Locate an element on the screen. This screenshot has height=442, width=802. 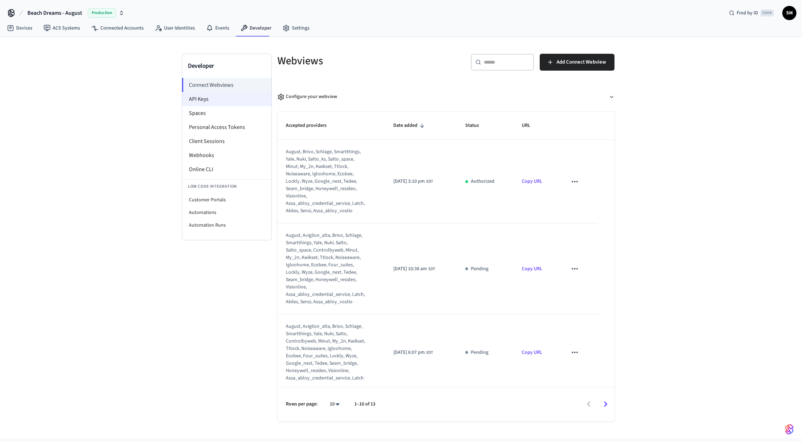
li: Connect Webviews is located at coordinates (227, 85).